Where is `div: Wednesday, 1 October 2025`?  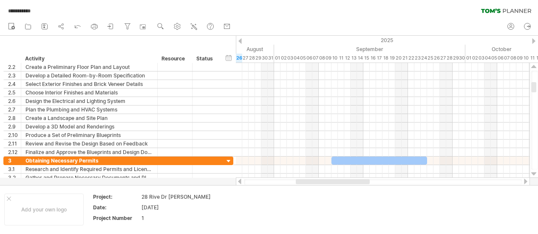 div: Wednesday, 1 October 2025 is located at coordinates (469, 58).